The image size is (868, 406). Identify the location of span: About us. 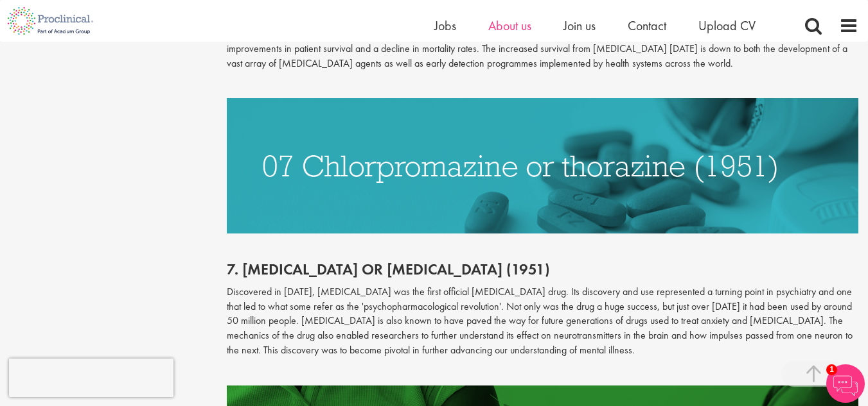
(509, 26).